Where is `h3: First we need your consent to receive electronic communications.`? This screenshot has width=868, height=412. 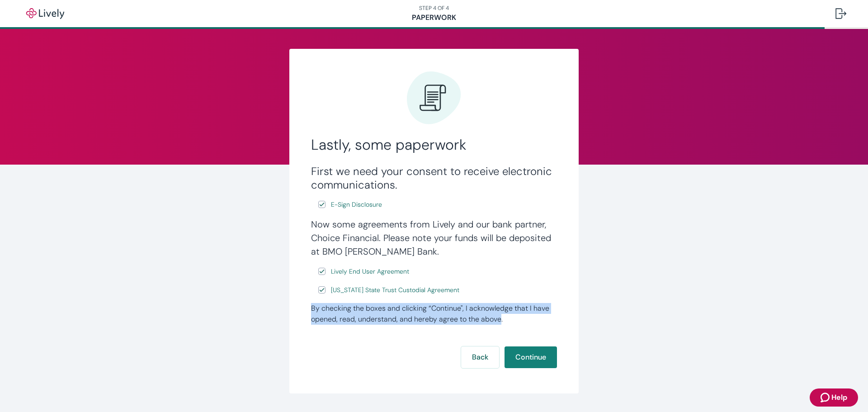
h3: First we need your consent to receive electronic communications. is located at coordinates (434, 179).